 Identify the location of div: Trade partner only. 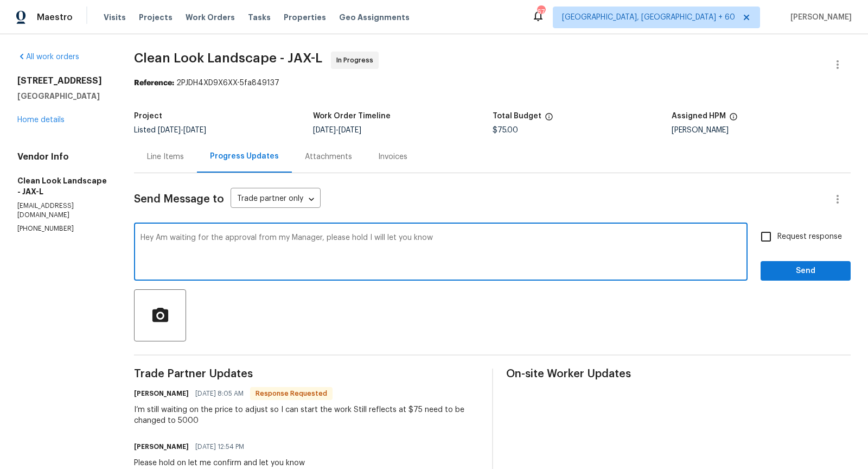
(275, 199).